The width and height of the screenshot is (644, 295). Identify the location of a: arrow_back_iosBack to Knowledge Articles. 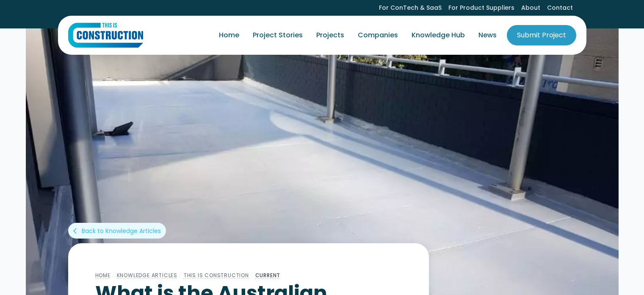
(117, 231).